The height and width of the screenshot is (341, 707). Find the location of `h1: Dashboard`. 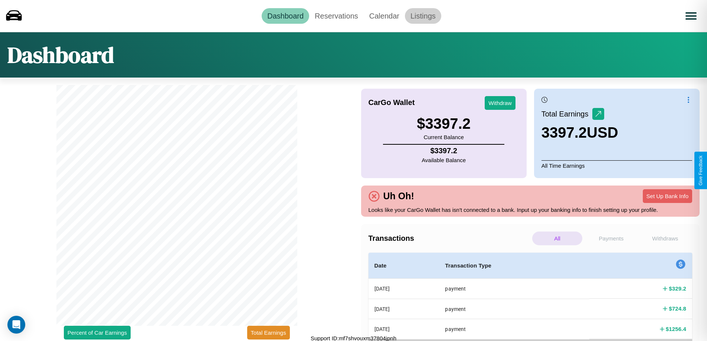

h1: Dashboard is located at coordinates (61, 55).